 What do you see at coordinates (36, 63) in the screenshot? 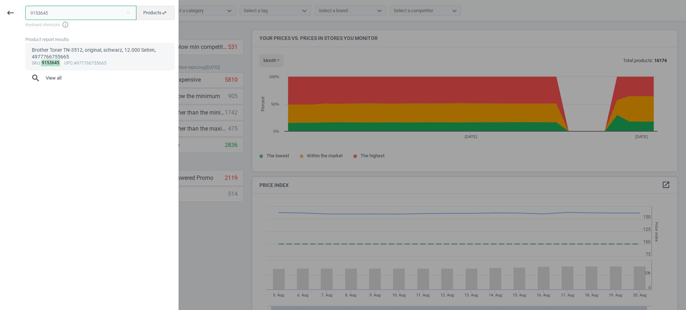
I see `span: sku` at bounding box center [36, 63].